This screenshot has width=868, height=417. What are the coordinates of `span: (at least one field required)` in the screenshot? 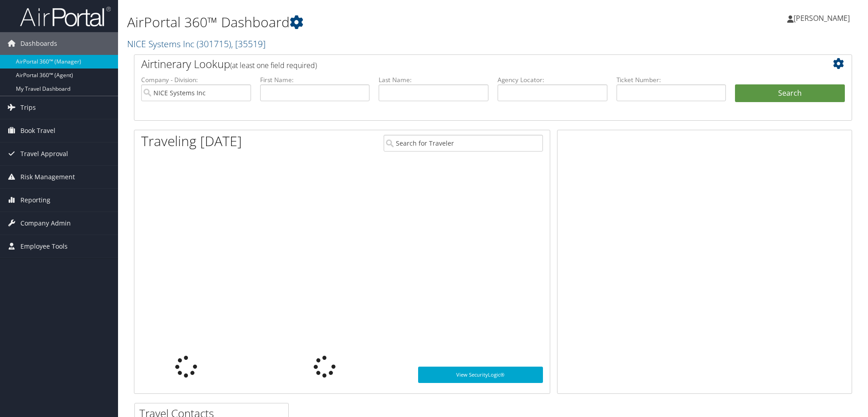 It's located at (273, 65).